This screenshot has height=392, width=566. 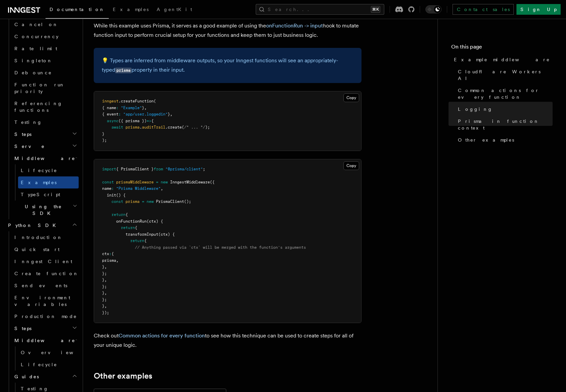 What do you see at coordinates (175, 9) in the screenshot?
I see `span: AgentKit` at bounding box center [175, 9].